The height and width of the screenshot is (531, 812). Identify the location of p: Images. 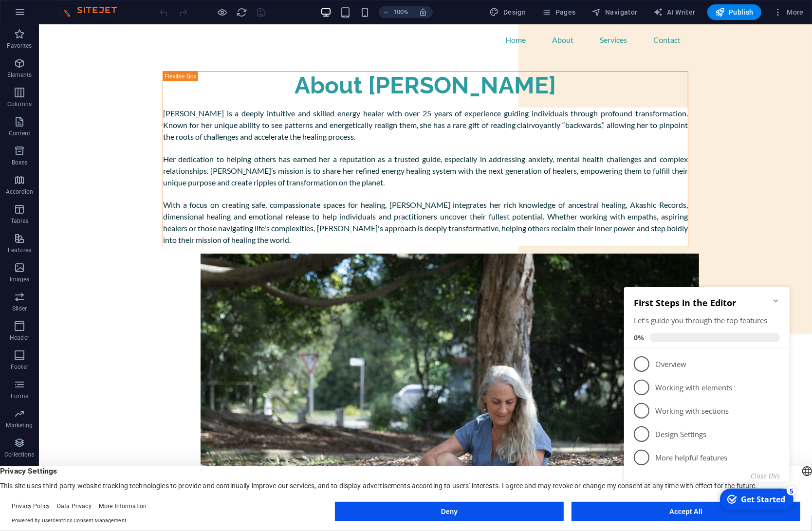
(20, 280).